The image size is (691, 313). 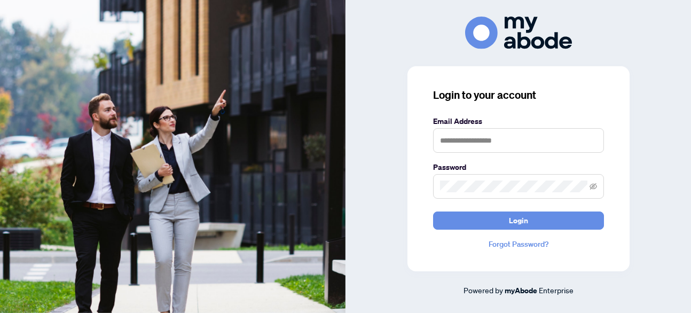 I want to click on button: Login, so click(x=519, y=221).